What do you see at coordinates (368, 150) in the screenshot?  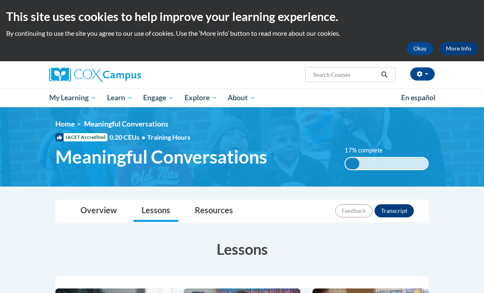 I see `label: 17% complete` at bounding box center [368, 150].